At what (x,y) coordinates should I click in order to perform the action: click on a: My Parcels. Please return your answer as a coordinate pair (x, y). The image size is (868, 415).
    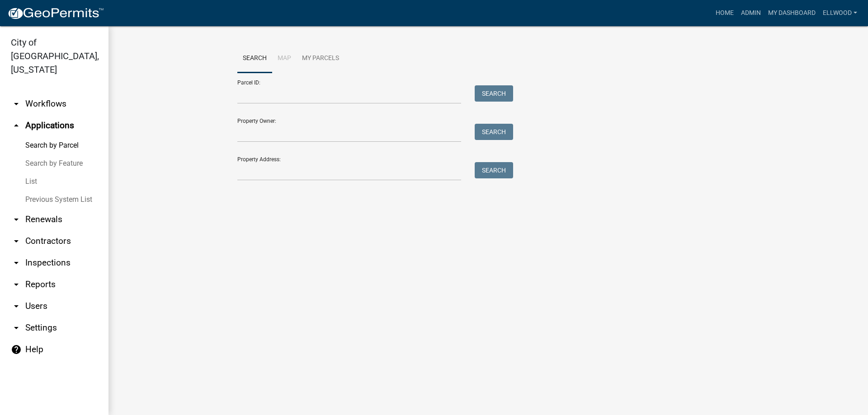
    Looking at the image, I should click on (321, 59).